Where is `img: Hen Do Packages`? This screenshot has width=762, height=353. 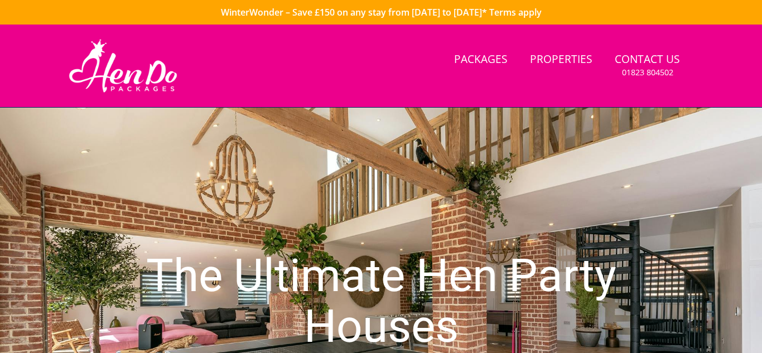
img: Hen Do Packages is located at coordinates (123, 66).